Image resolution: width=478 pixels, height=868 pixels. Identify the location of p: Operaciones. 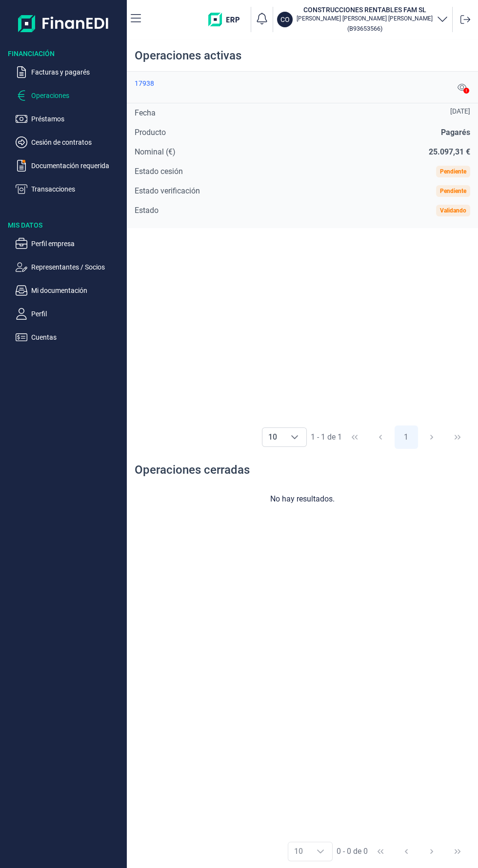
(77, 95).